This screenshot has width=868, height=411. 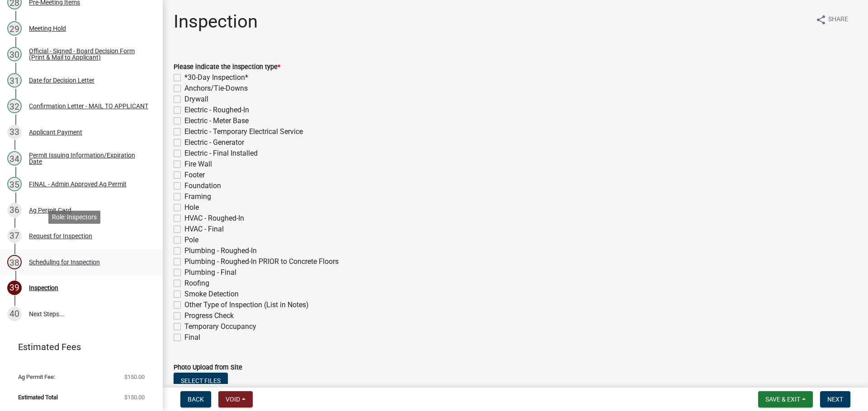 I want to click on label: Final, so click(x=192, y=338).